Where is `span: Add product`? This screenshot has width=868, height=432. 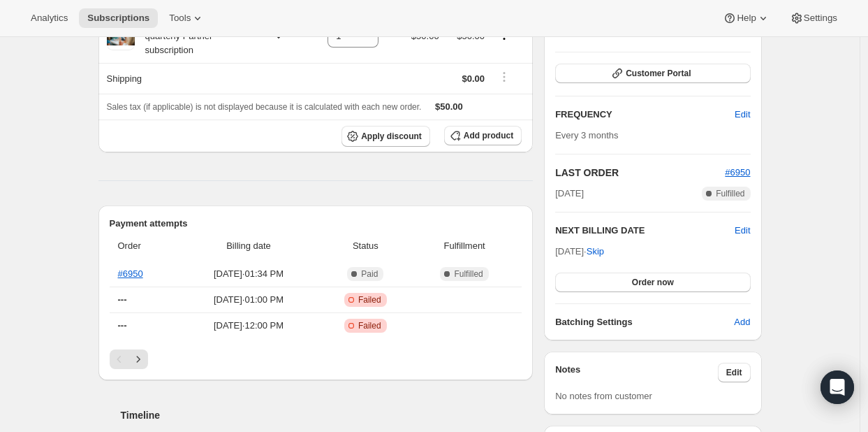
span: Add product is located at coordinates (488, 135).